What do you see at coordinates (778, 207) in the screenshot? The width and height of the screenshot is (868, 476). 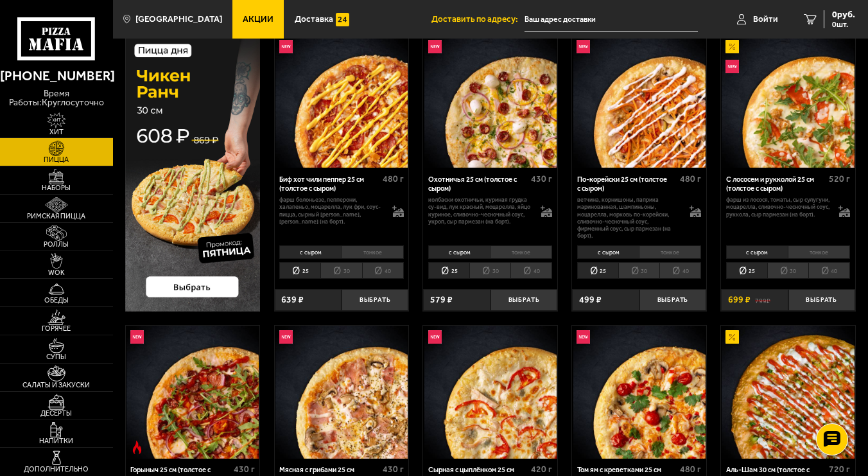 I see `p: фарш из лосося, томаты, сыр сулугуни, моцарелла, сливочно-чесночный соус, руккола, сыр пармезан (...` at bounding box center [778, 207].